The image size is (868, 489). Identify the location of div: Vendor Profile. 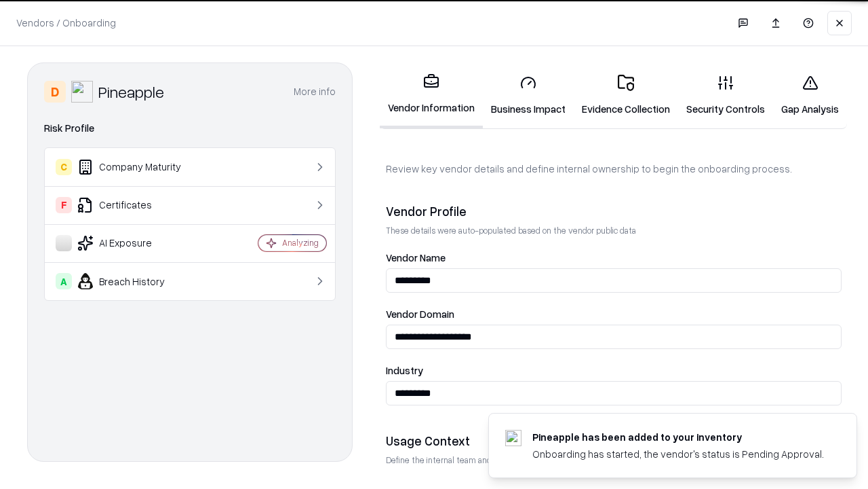
(614, 211).